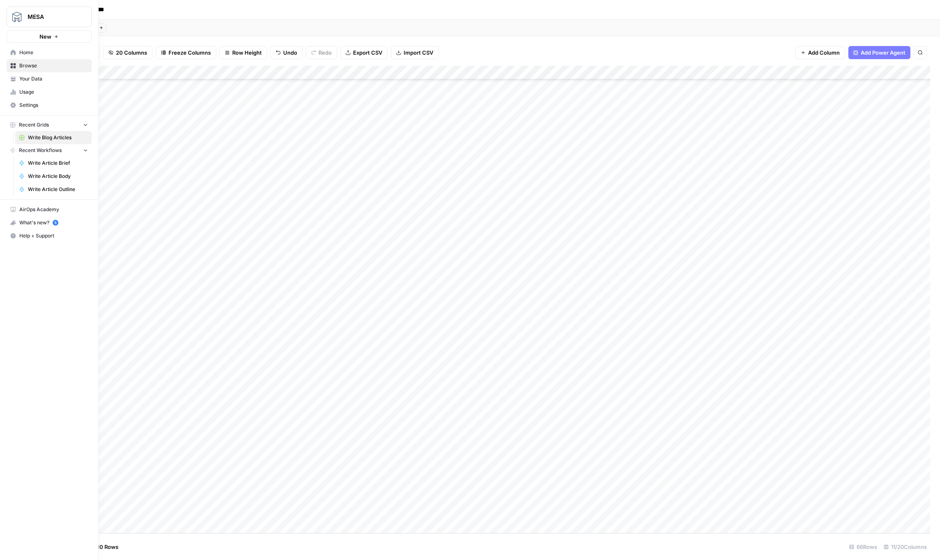 The height and width of the screenshot is (560, 940). Describe the element at coordinates (53, 163) in the screenshot. I see `a: Write Article Brief` at that location.